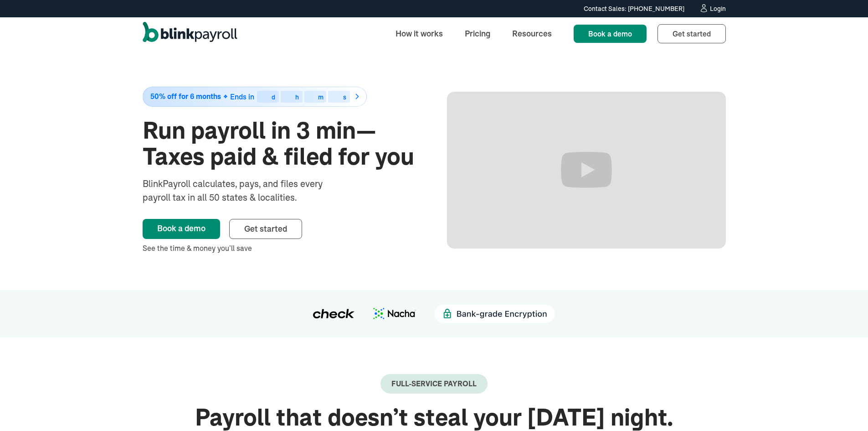 This screenshot has width=868, height=431. Describe the element at coordinates (610, 34) in the screenshot. I see `span: Book a demo` at that location.